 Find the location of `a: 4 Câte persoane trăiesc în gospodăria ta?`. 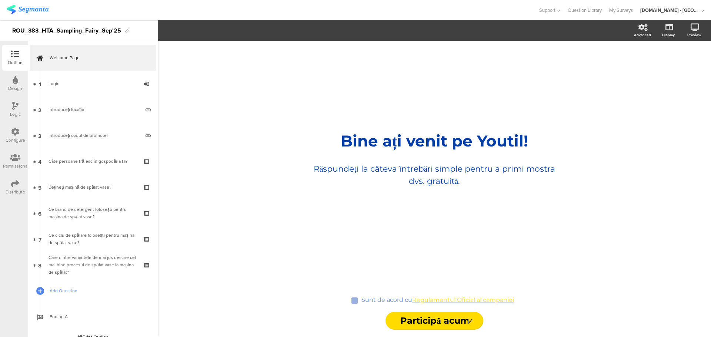

a: 4 Câte persoane trăiesc în gospodăria ta? is located at coordinates (93, 161).